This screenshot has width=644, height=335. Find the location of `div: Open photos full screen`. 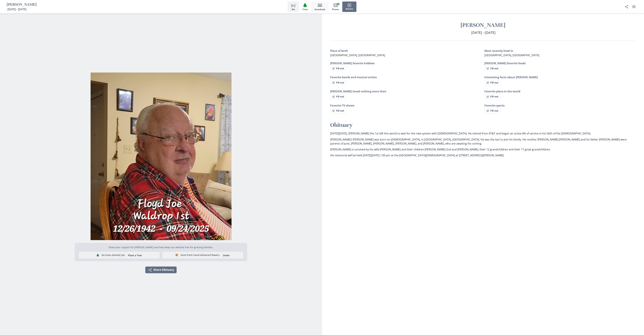

div: Open photos full screen is located at coordinates (161, 155).